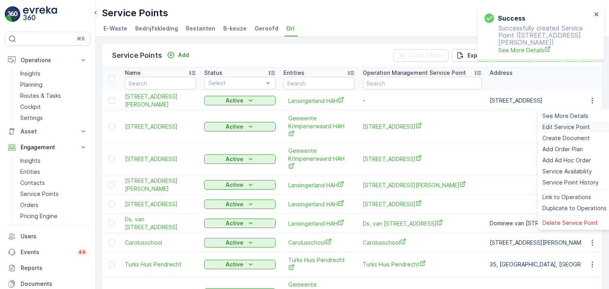 The width and height of the screenshot is (609, 289). What do you see at coordinates (30, 161) in the screenshot?
I see `p: Insights` at bounding box center [30, 161].